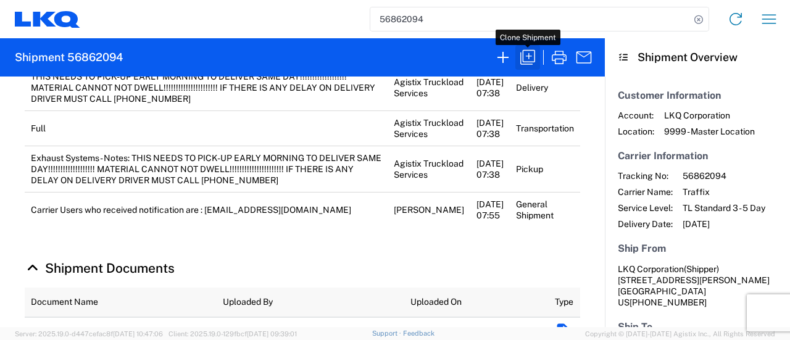 Image resolution: width=790 pixels, height=340 pixels. Describe the element at coordinates (120, 302) in the screenshot. I see `th: Document Name` at that location.